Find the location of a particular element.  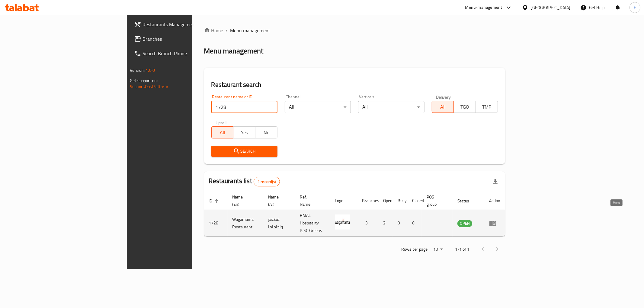

span: Name (Ar) is located at coordinates (277, 201).